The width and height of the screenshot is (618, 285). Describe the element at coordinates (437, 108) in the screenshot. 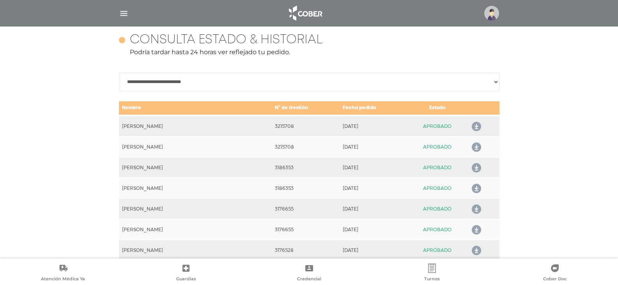

I see `td: Estado` at that location.